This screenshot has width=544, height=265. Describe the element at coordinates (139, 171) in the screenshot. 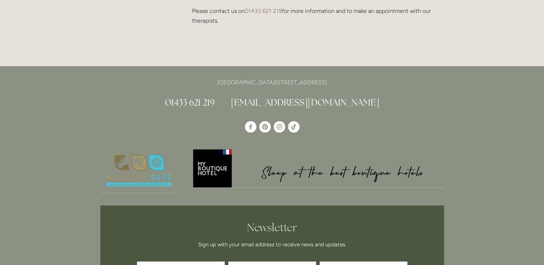

I see `img: Nature's Safe - Logo` at that location.